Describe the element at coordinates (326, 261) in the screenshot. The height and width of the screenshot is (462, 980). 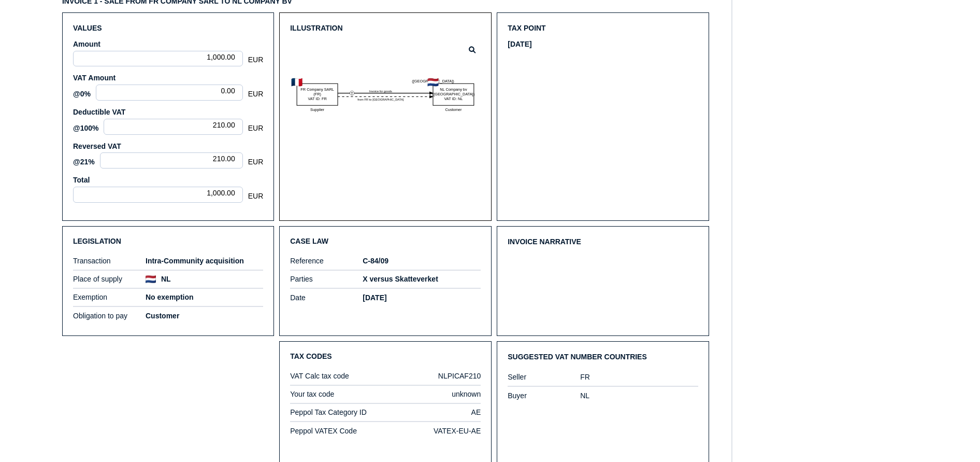
I see `label: Reference` at that location.